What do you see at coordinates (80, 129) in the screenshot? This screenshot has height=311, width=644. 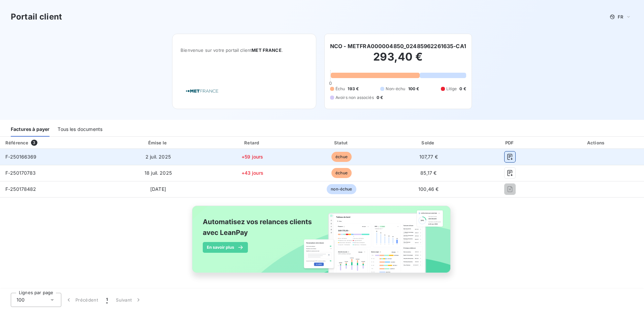 I see `div: Tous les documents` at bounding box center [80, 129].